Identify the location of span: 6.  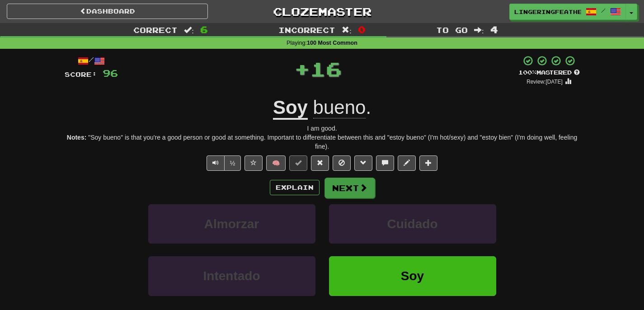
(204, 29).